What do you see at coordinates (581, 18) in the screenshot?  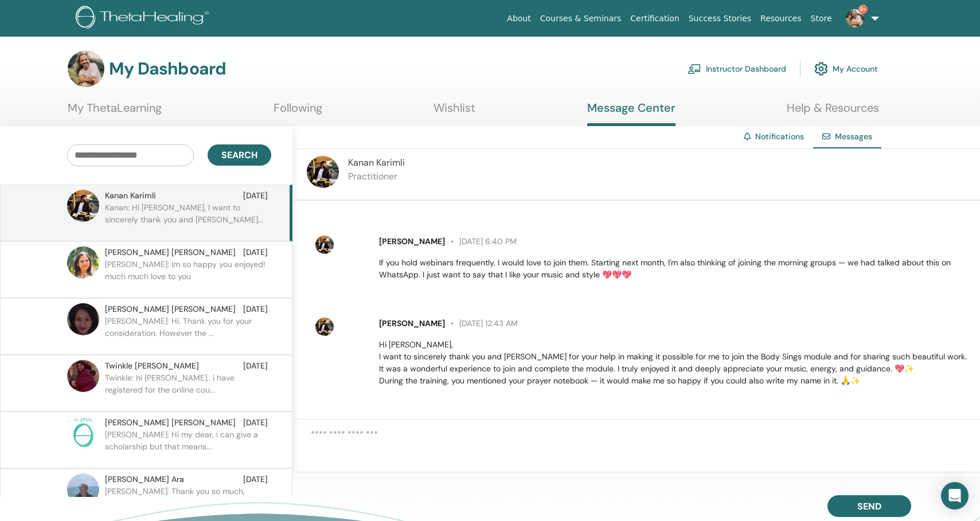 I see `a: Courses & Seminars` at bounding box center [581, 18].